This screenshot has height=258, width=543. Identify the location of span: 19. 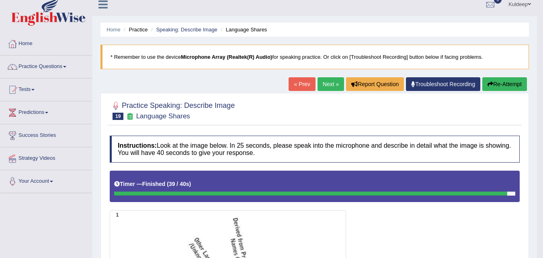
(118, 116).